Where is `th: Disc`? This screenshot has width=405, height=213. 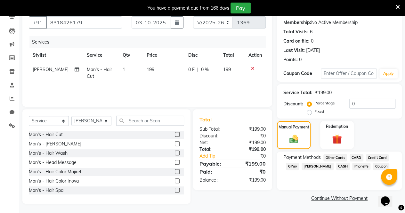 th: Disc is located at coordinates (202, 55).